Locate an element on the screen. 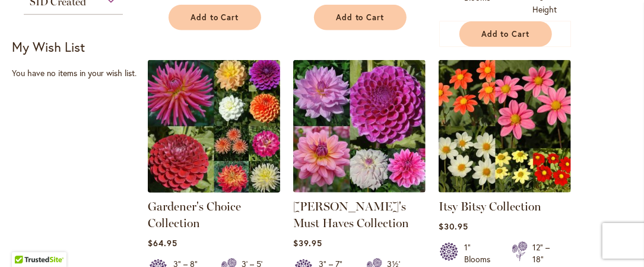  img: Itsy Bitsy Collection is located at coordinates (505, 126).